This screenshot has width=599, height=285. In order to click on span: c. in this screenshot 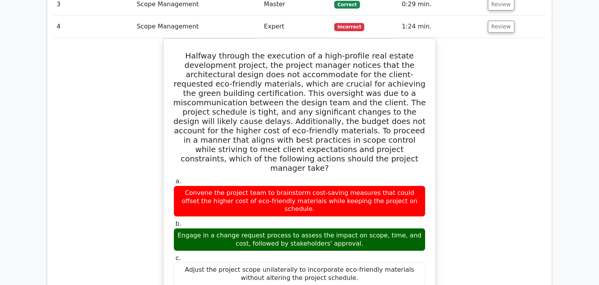, I will do `click(178, 258)`.